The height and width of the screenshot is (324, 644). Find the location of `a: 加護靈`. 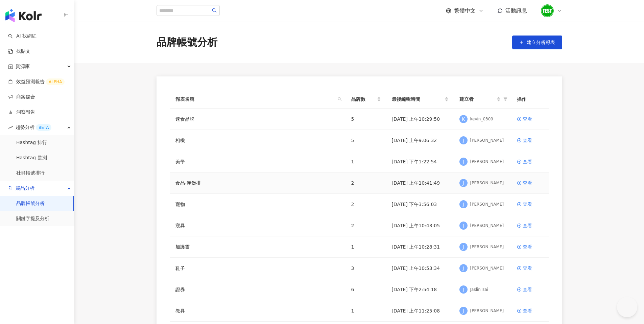

a: 加護靈 is located at coordinates (182, 247).